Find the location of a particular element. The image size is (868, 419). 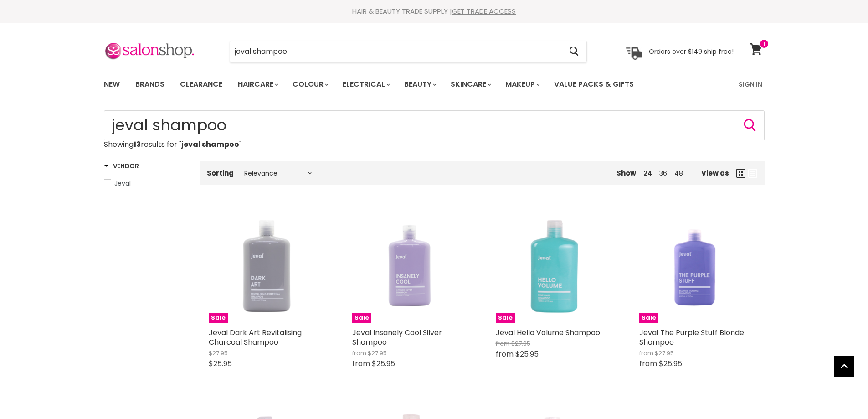

p: Showing results for " " is located at coordinates (435, 145).